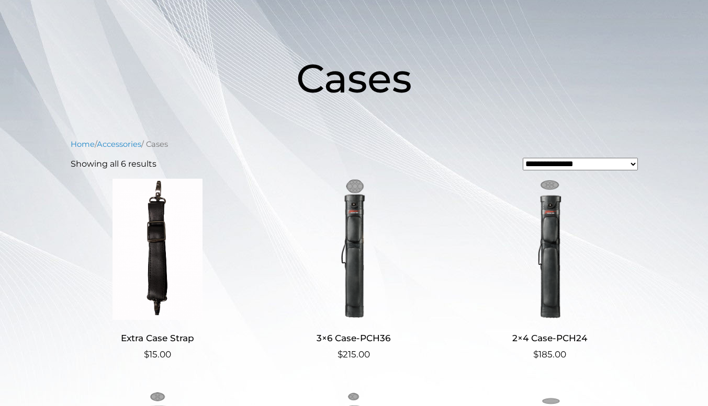  What do you see at coordinates (119, 144) in the screenshot?
I see `a: Accessories` at bounding box center [119, 144].